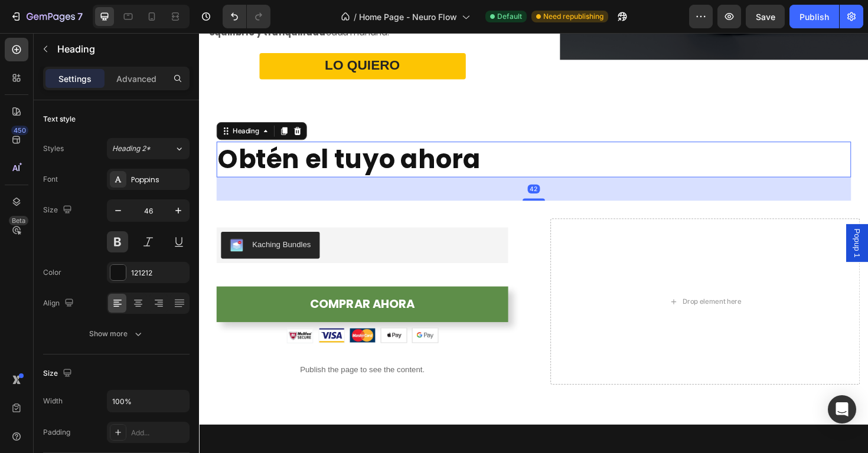 The width and height of the screenshot is (868, 453). Describe the element at coordinates (136, 79) in the screenshot. I see `p: Advanced` at that location.